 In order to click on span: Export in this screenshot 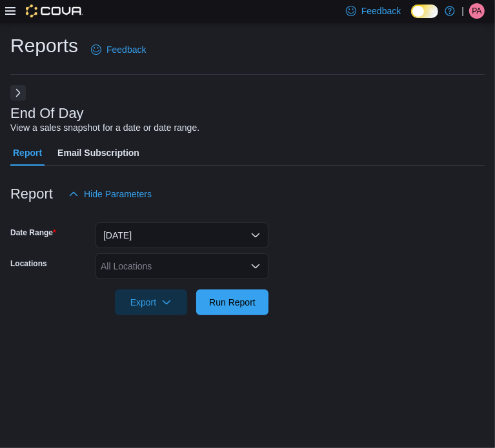, I will do `click(151, 302)`.